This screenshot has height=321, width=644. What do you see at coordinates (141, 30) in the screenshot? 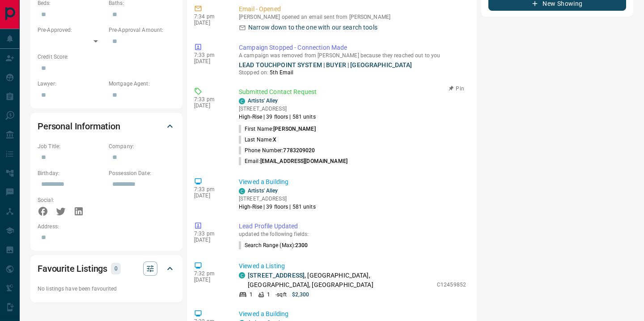
I see `p: Pre-Approval Amount:` at bounding box center [141, 30].